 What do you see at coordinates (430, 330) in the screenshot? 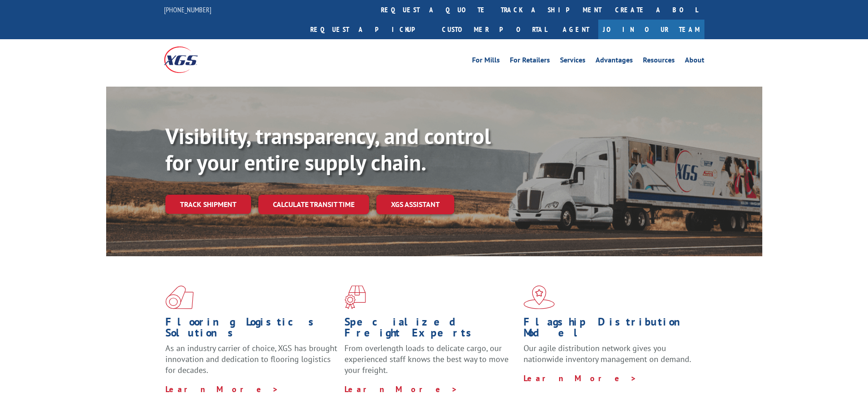
I see `h1: Specialized Freight Experts` at bounding box center [430, 330].